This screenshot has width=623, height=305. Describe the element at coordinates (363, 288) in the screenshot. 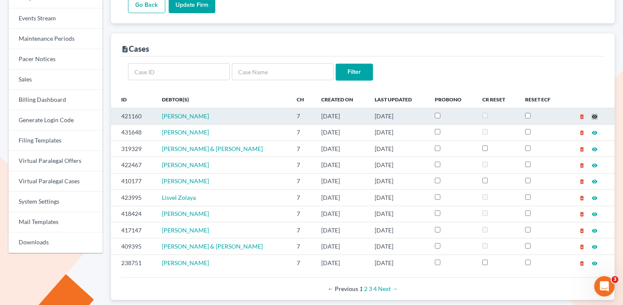

I see `div: Pagination` at that location.